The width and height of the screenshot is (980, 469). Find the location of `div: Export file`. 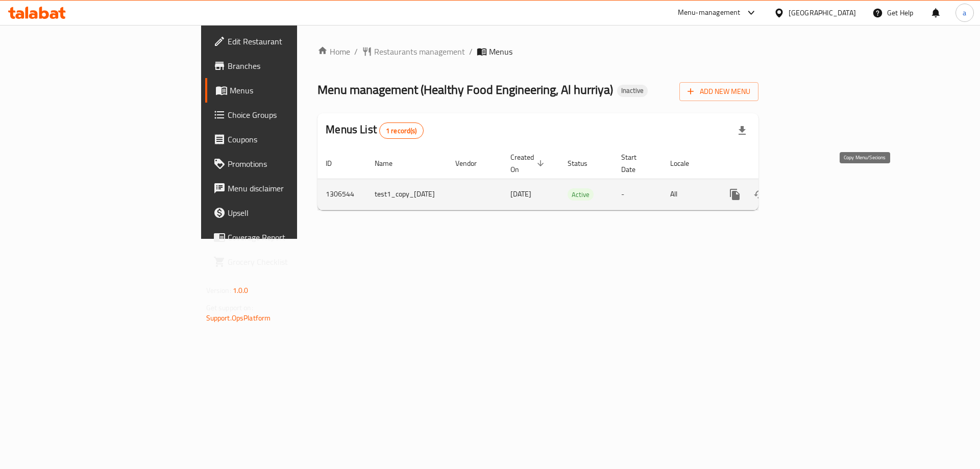

div: Export file is located at coordinates (742, 131).